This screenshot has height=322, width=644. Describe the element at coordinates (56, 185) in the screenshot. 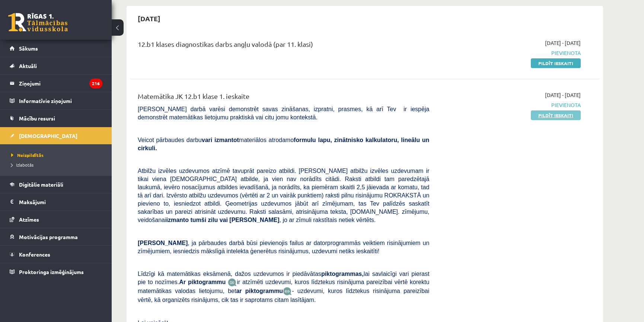

I see `a: Digitālie materiāli` at that location.